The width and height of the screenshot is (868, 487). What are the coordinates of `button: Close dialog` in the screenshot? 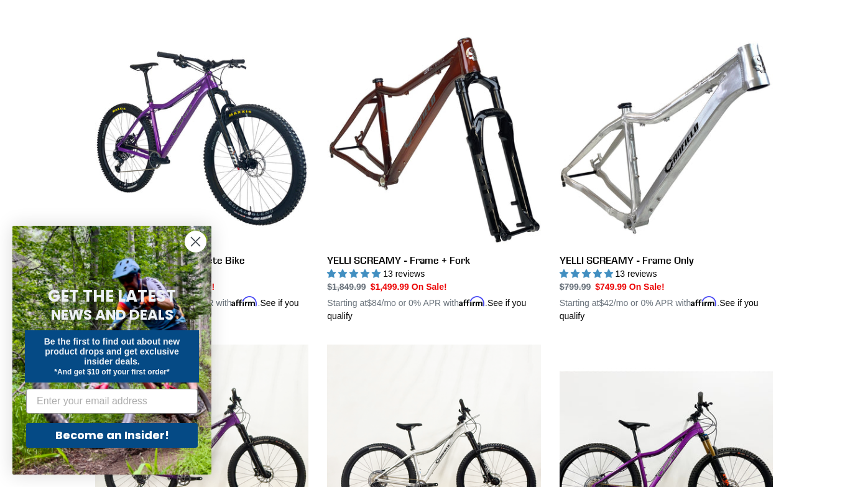 It's located at (195, 242).